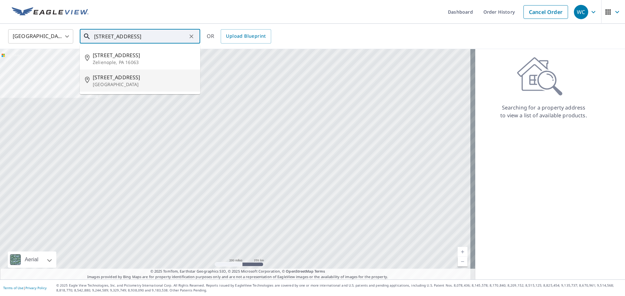 The width and height of the screenshot is (625, 296). What do you see at coordinates (246, 36) in the screenshot?
I see `span: Upload Blueprint` at bounding box center [246, 36].